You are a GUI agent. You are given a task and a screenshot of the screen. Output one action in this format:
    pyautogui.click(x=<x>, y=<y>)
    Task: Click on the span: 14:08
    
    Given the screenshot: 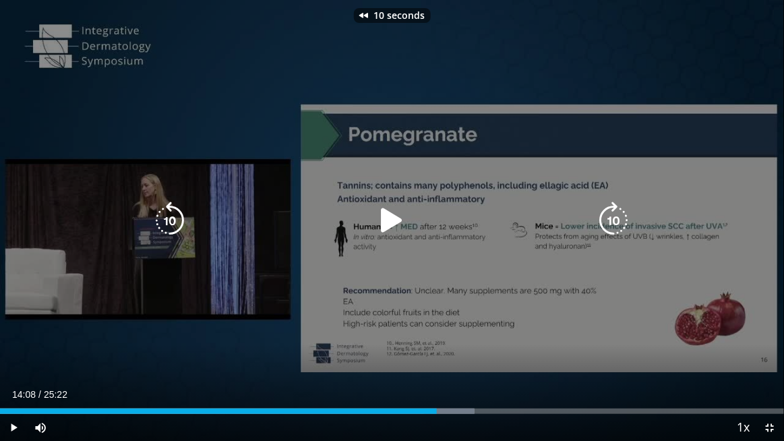 What is the action you would take?
    pyautogui.click(x=24, y=394)
    